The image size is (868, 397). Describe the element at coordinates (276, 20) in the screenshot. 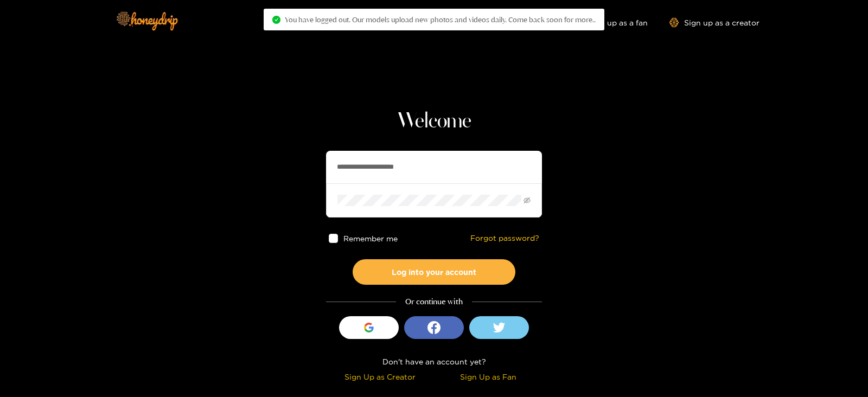

I see `span: check-circle` at that location.